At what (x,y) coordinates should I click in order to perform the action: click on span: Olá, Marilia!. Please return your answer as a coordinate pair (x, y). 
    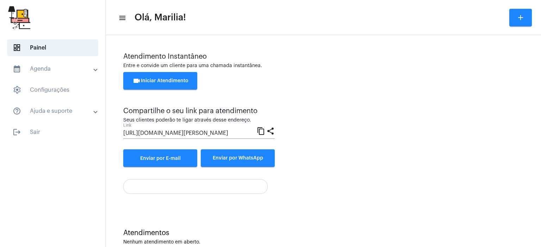
    Looking at the image, I should click on (160, 18).